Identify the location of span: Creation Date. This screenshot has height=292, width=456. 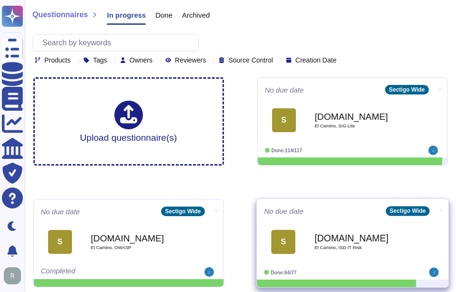
(316, 60).